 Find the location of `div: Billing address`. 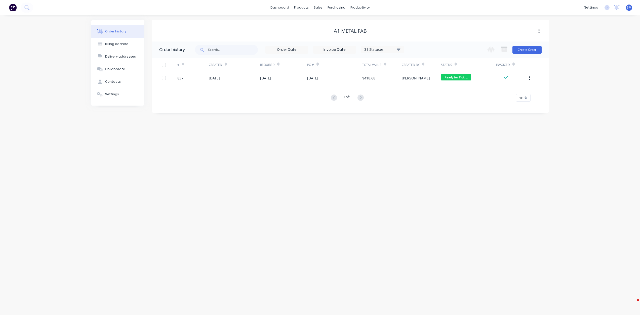

div: Billing address is located at coordinates (117, 44).